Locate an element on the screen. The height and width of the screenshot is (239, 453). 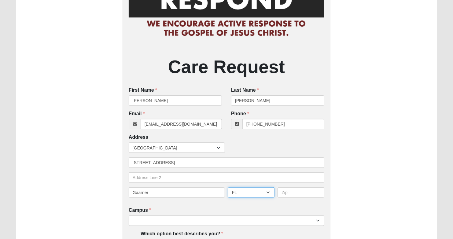
h2: Care Request is located at coordinates (226, 67).